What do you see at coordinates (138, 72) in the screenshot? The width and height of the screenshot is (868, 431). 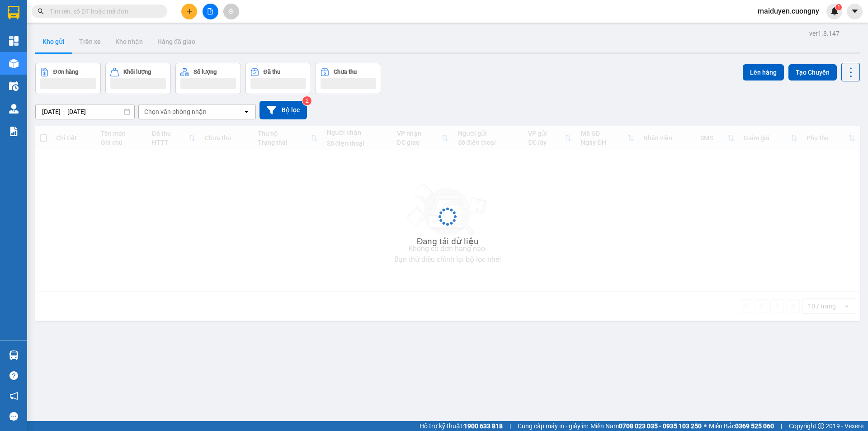 I see `div: Khối lượng` at bounding box center [138, 72].